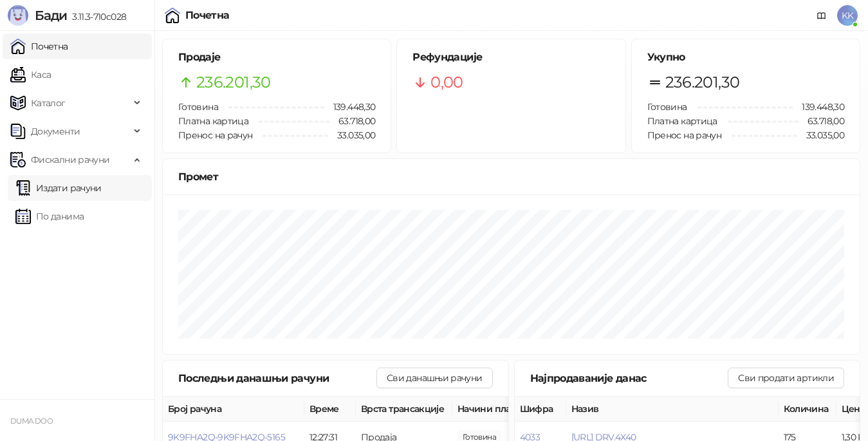  Describe the element at coordinates (330, 409) in the screenshot. I see `th: Време` at that location.